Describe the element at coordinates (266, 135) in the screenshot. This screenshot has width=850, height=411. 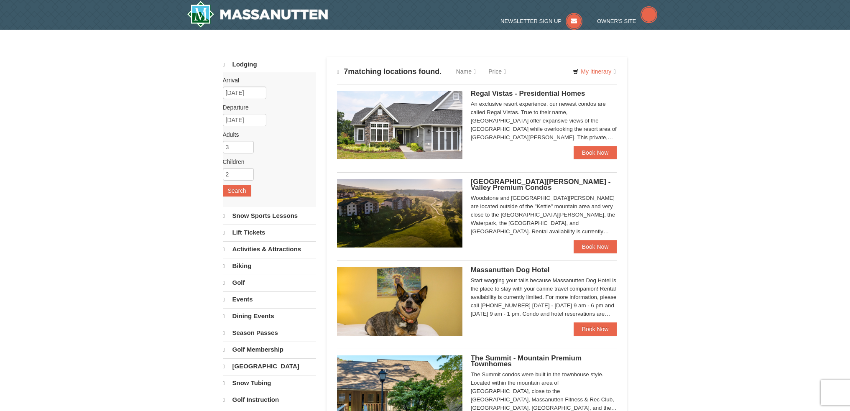
I see `label: Adults` at that location.